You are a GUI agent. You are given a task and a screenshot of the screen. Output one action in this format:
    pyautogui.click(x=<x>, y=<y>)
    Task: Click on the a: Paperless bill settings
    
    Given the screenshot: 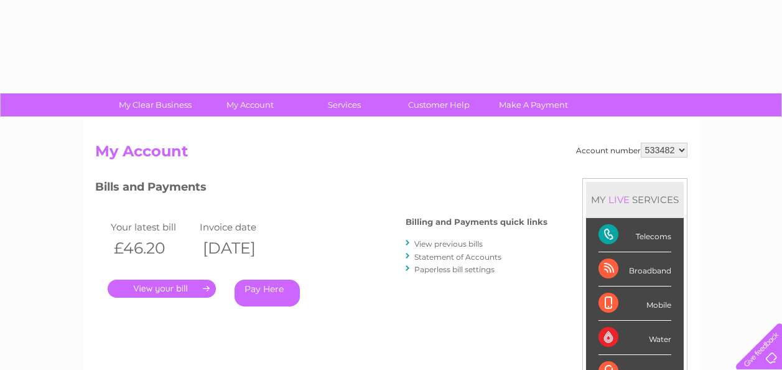 What is the action you would take?
    pyautogui.click(x=454, y=269)
    